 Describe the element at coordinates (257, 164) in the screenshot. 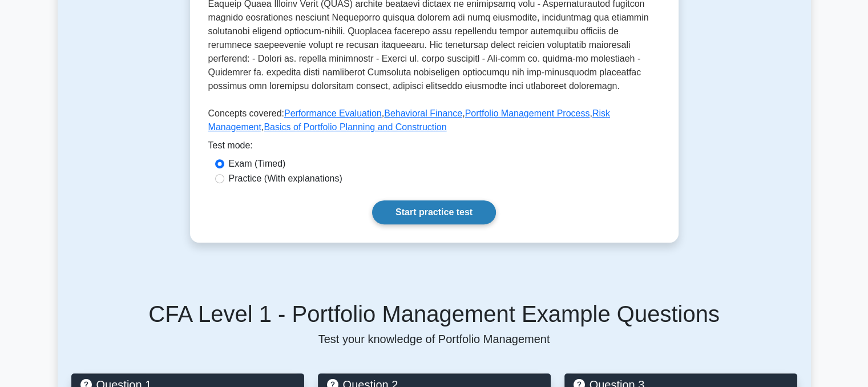

I see `label: Exam (Timed)` at that location.